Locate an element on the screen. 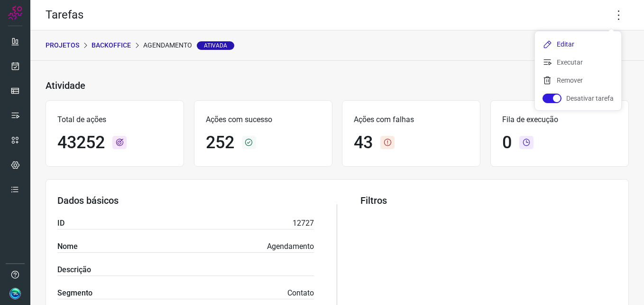 This screenshot has width=644, height=305. label: Segmento is located at coordinates (75, 293).